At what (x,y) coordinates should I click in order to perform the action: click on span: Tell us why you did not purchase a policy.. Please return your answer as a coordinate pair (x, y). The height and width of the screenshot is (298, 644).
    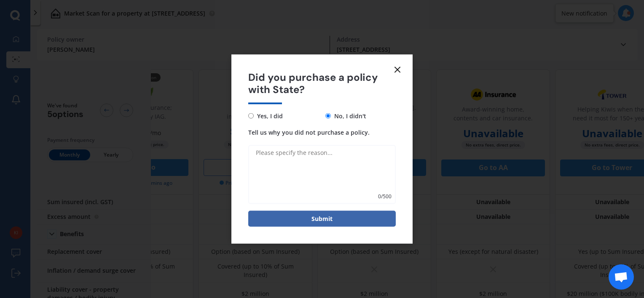
    Looking at the image, I should click on (309, 132).